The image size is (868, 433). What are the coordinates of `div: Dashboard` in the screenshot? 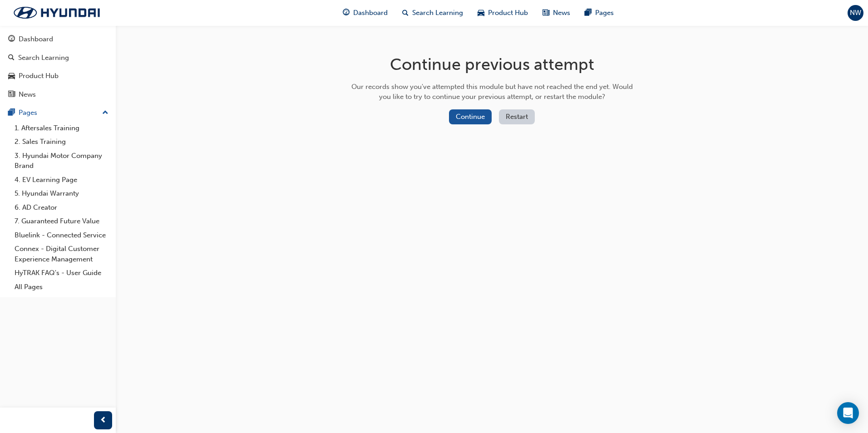 It's located at (36, 39).